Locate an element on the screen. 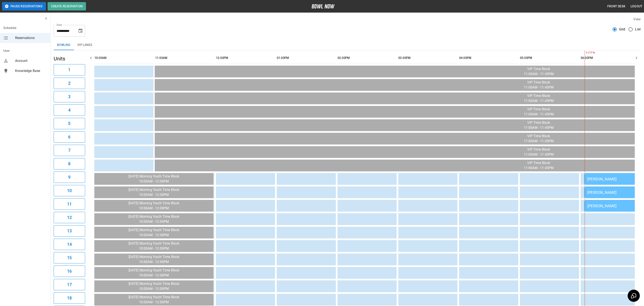 This screenshot has height=306, width=644. span: Grid is located at coordinates (622, 29).